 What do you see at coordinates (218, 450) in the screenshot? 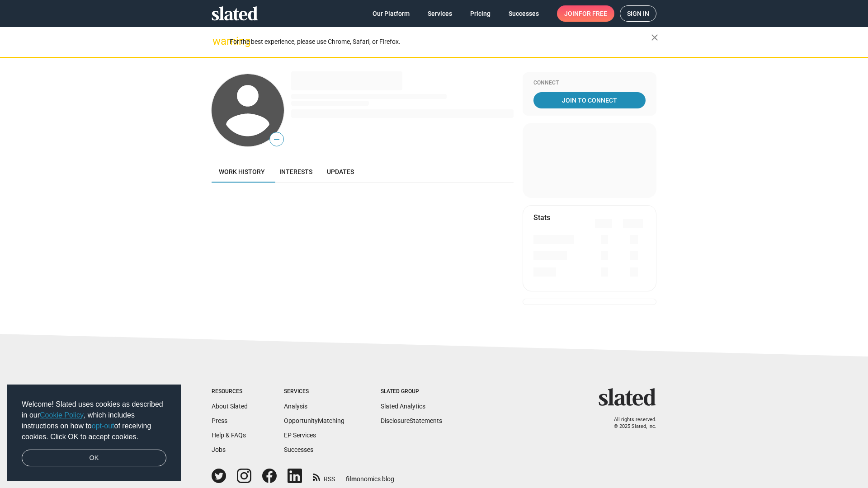
I see `a: Jobs` at bounding box center [218, 450].